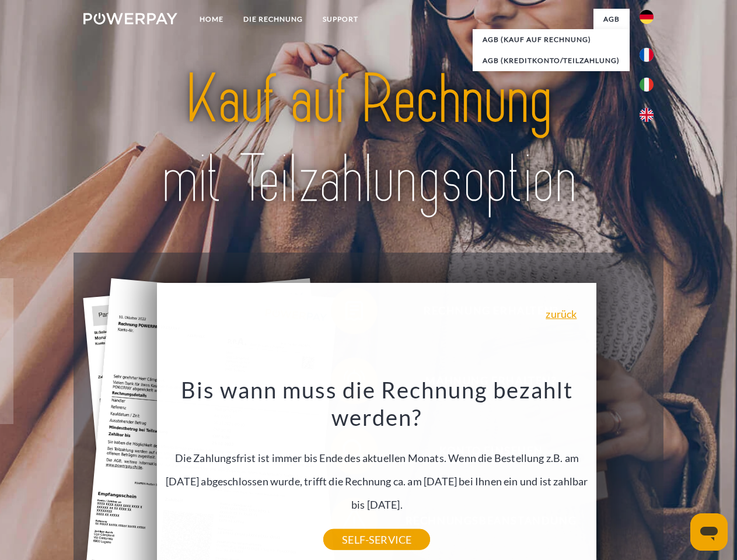  What do you see at coordinates (551, 61) in the screenshot?
I see `a: AGB (Kreditkonto/Teilzahlung)` at bounding box center [551, 61].